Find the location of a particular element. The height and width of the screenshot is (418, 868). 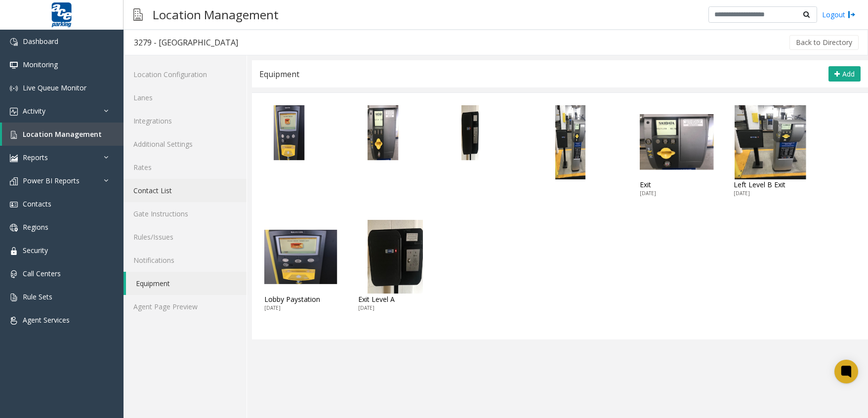

div: Equipment is located at coordinates (279, 74).